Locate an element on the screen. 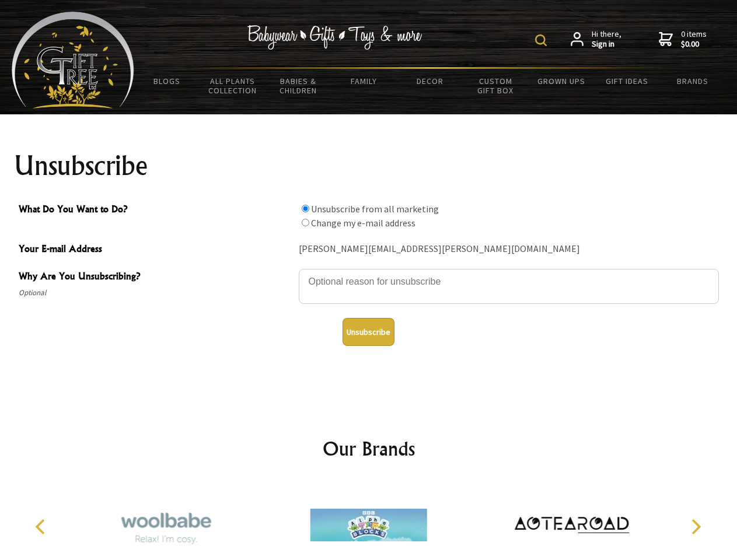 This screenshot has height=560, width=737. a: BLOGS is located at coordinates (167, 81).